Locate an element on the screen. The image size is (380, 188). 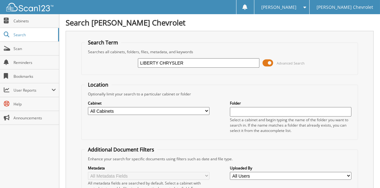
span: Cabinets is located at coordinates (35, 21).